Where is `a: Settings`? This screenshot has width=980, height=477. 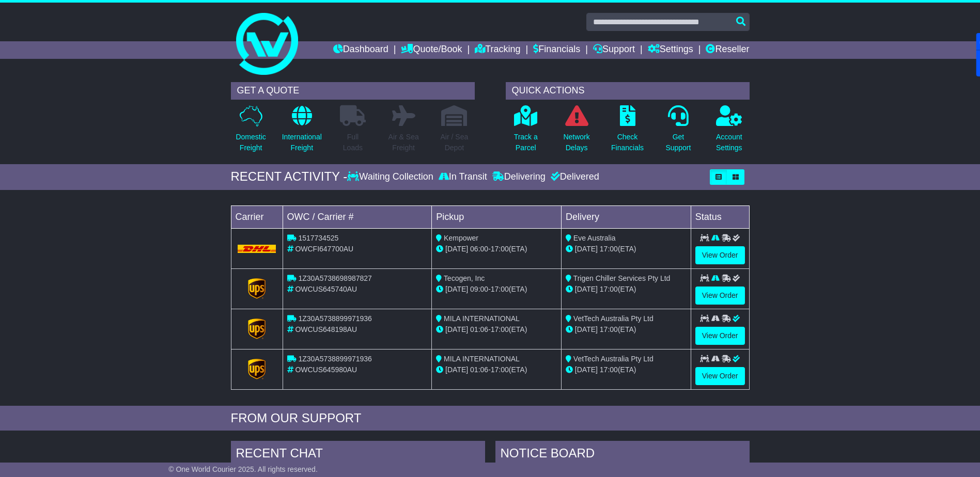
a: Settings is located at coordinates (671, 50).